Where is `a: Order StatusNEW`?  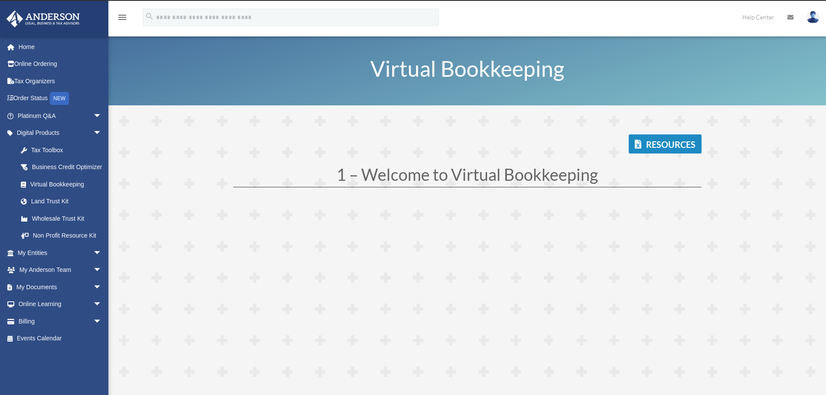 a: Order StatusNEW is located at coordinates (60, 98).